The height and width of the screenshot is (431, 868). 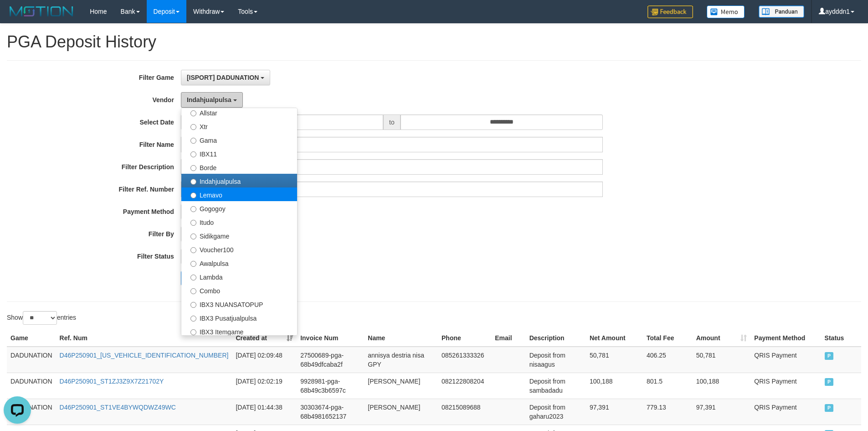 I want to click on td: 082122808204, so click(x=464, y=385).